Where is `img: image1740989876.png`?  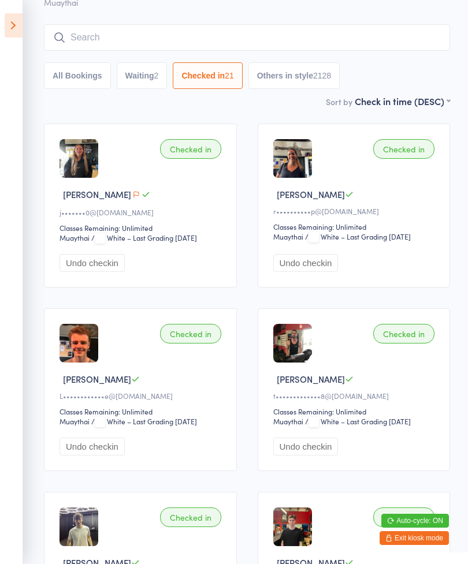 img: image1740989876.png is located at coordinates (79, 158).